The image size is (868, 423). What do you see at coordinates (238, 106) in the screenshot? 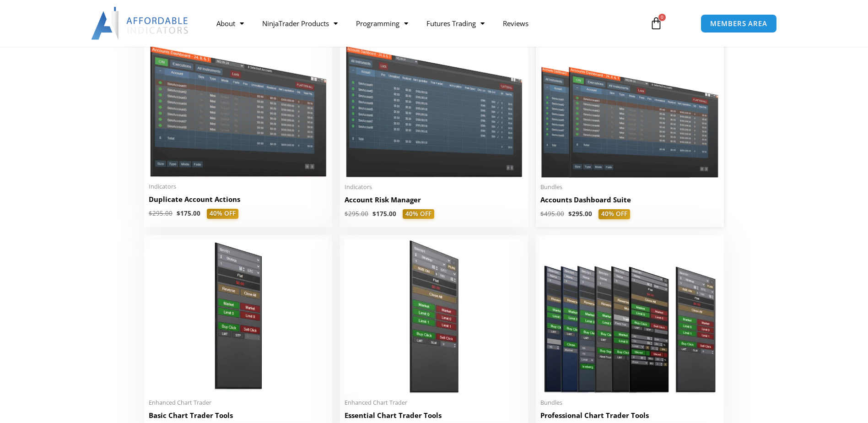
I see `img: Duplicate Account Actions` at bounding box center [238, 106].